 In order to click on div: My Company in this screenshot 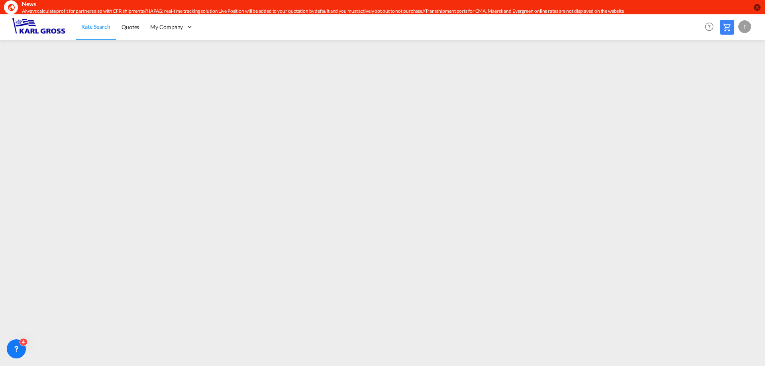, I will do `click(172, 27)`.